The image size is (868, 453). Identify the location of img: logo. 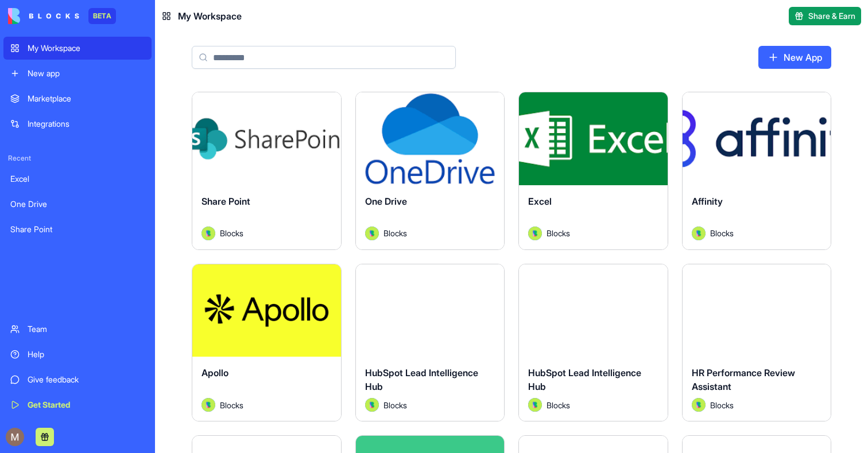
(43, 16).